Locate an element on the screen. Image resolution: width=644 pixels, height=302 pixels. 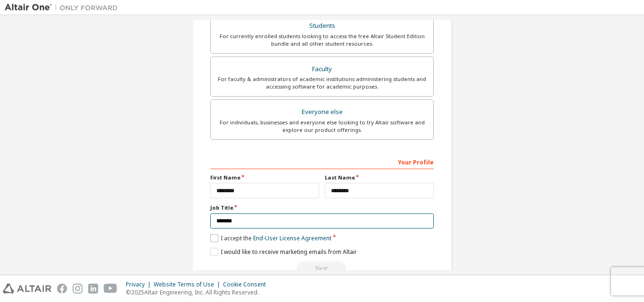
label: Last Name is located at coordinates (379, 178).